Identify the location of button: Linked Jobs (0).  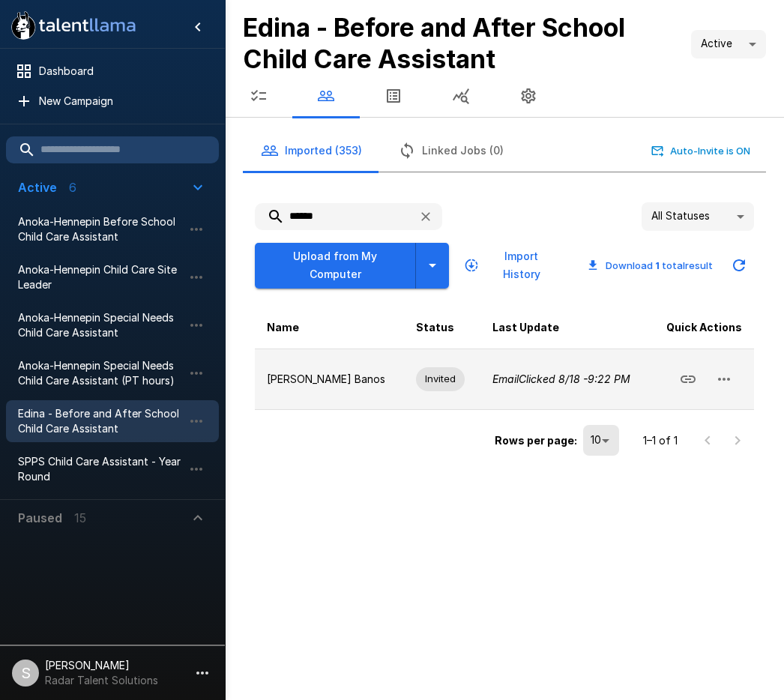
(450, 150).